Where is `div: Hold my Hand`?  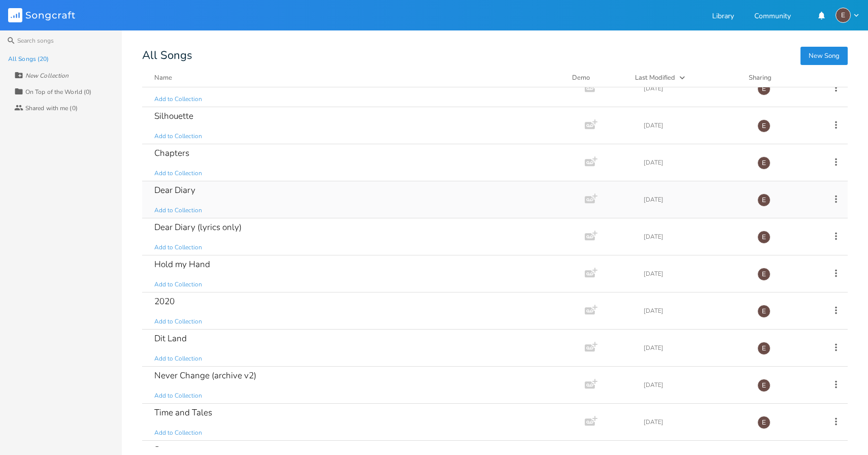
div: Hold my Hand is located at coordinates (182, 264).